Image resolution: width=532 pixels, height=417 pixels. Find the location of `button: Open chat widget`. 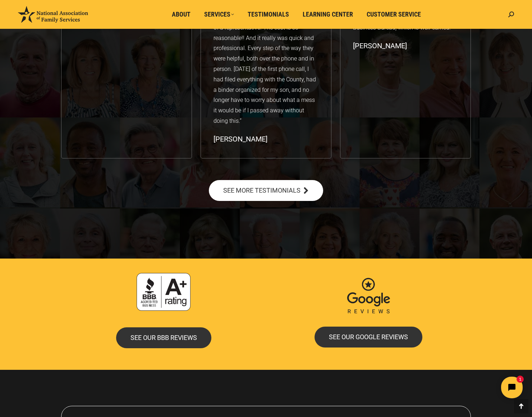

button: Open chat widget is located at coordinates (107, 17).